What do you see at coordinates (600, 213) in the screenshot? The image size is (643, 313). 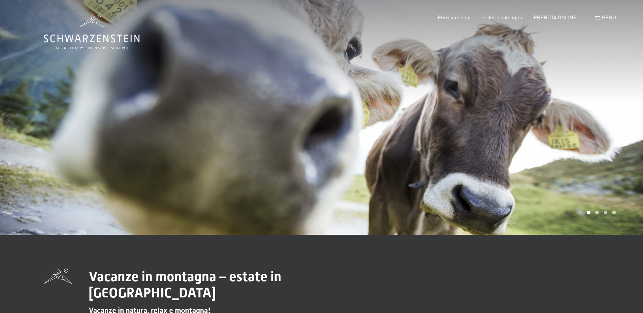 I see `div: Carousel Pagination` at bounding box center [600, 213].